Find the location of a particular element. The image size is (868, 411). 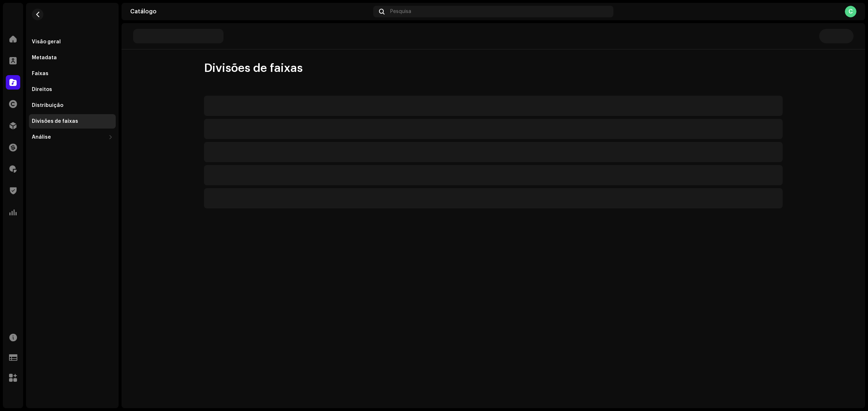

re-m-nav-item: Faixas is located at coordinates (72, 74).